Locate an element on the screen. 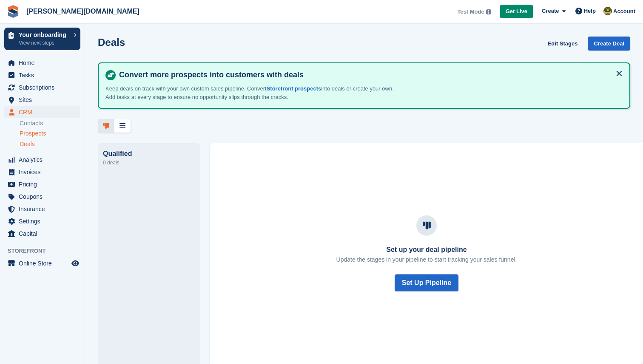  img: Ethan Hales is located at coordinates (608, 11).